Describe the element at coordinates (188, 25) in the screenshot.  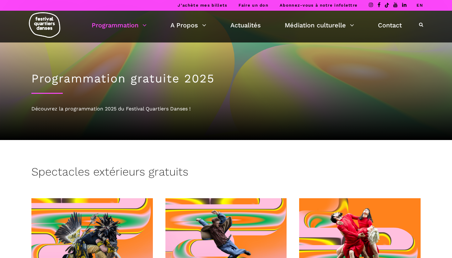
I see `a: A Propos` at that location.